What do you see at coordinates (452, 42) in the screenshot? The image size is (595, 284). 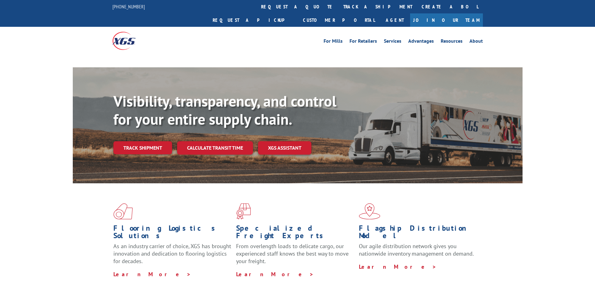 I see `a: Resources` at bounding box center [452, 42].